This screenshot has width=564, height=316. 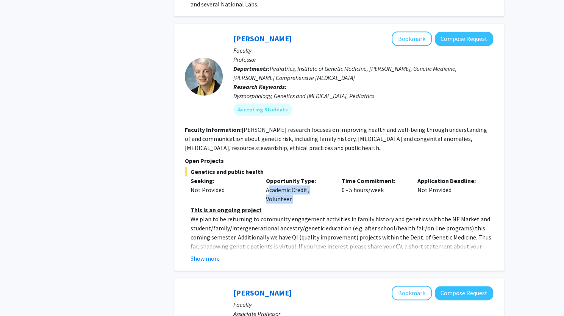 I want to click on div: Academic Credit, Volunteer, so click(x=298, y=190).